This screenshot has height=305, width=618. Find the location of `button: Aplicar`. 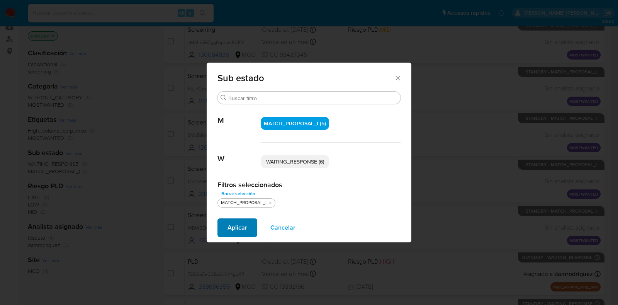

button: Aplicar is located at coordinates (237, 227).